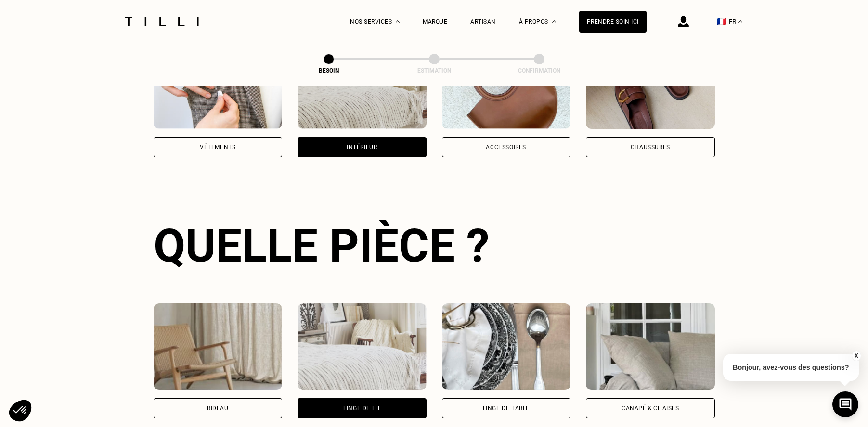  Describe the element at coordinates (217, 147) in the screenshot. I see `div: Vêtements` at that location.